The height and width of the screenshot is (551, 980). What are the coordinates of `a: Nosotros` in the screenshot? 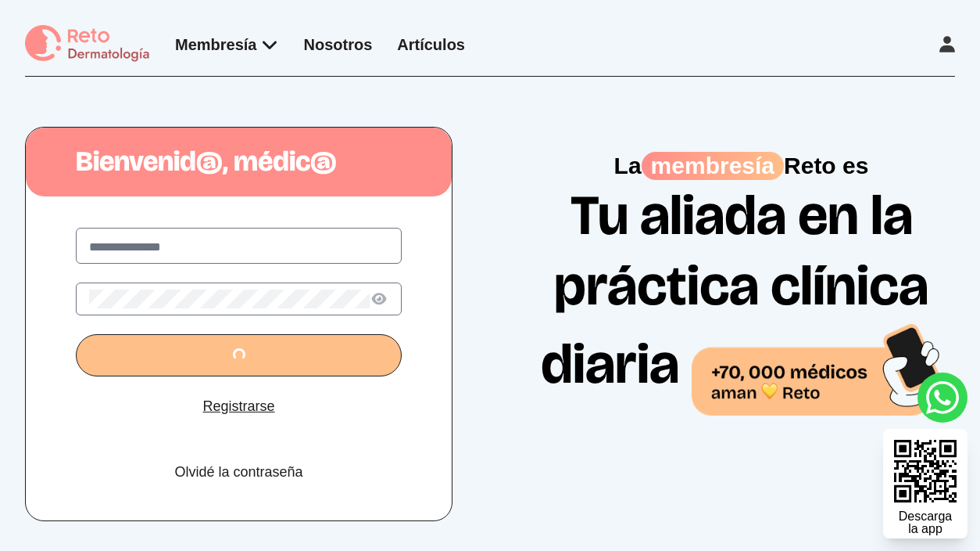 It's located at (338, 45).